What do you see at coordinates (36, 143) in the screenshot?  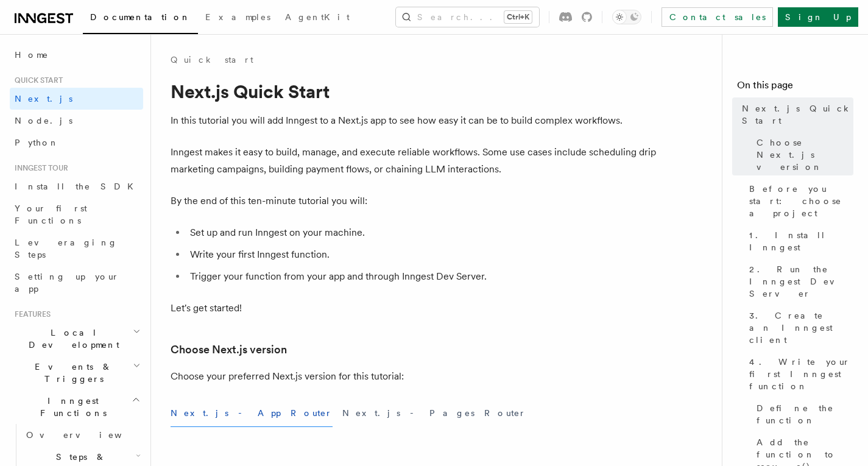 I see `span: Python` at bounding box center [36, 143].